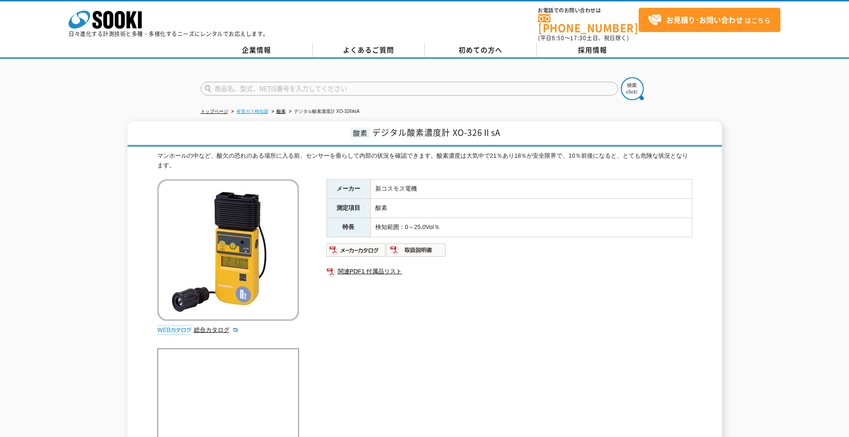 The image size is (849, 437). I want to click on a: 総合カタログ, so click(216, 330).